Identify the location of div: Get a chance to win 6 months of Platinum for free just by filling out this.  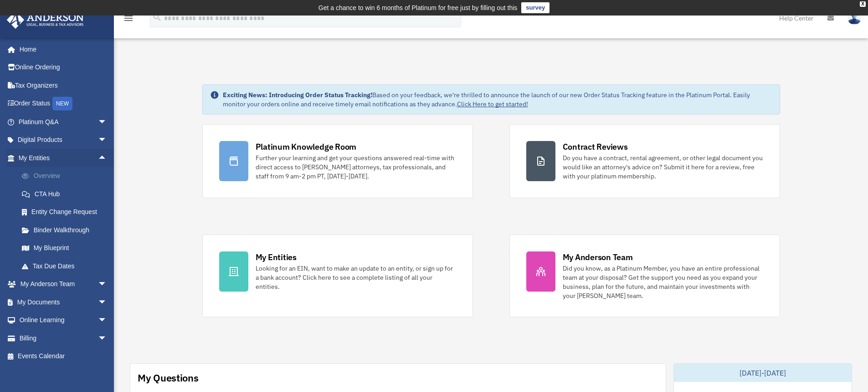
(418, 8).